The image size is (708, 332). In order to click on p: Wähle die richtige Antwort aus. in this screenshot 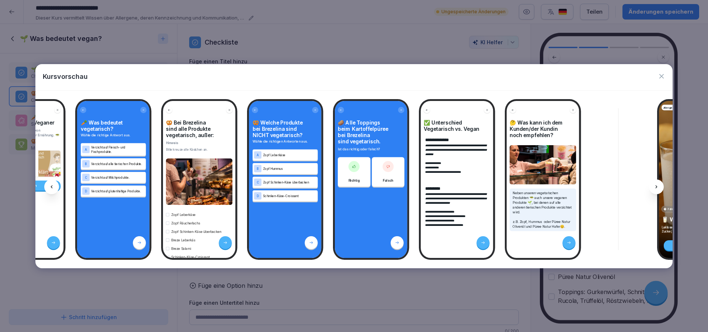, I will do `click(113, 135)`.